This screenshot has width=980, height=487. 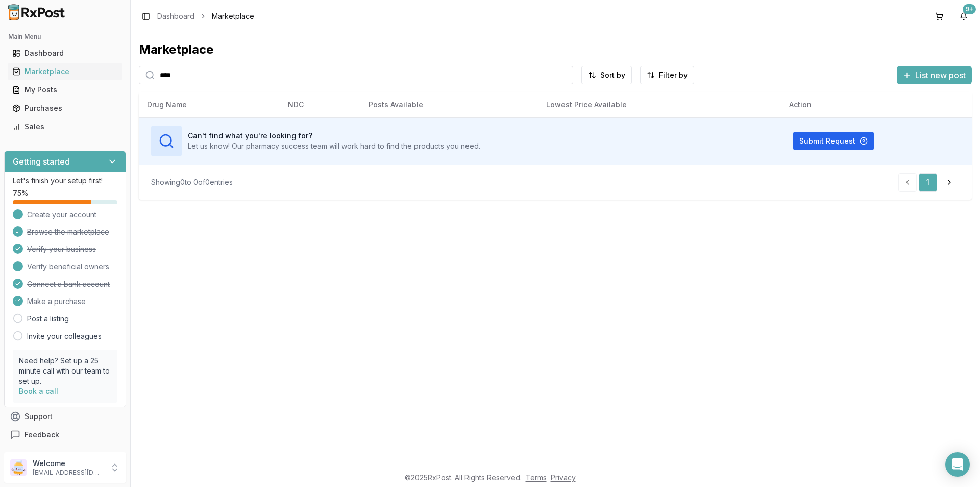 What do you see at coordinates (934, 75) in the screenshot?
I see `a: List new post` at bounding box center [934, 75].